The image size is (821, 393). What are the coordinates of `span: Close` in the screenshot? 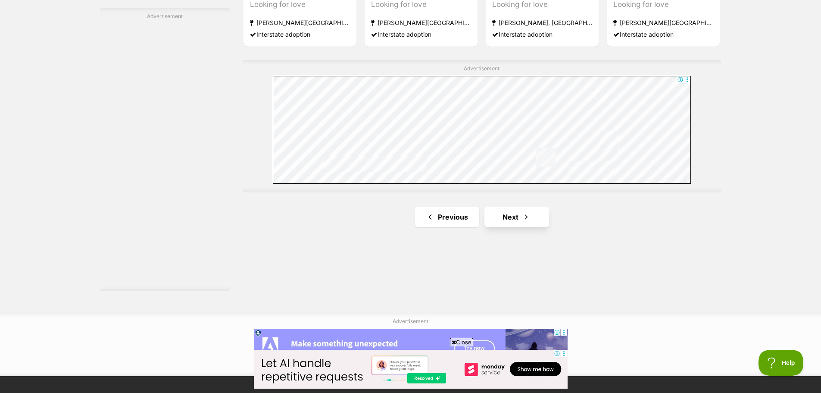 It's located at (462, 342).